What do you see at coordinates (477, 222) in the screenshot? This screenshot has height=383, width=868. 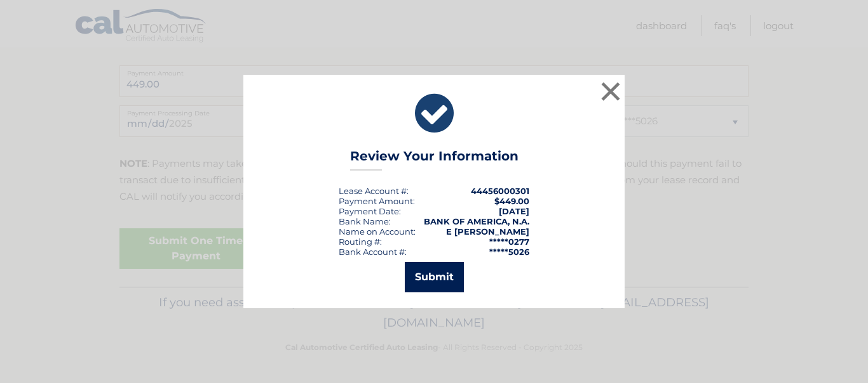 I see `strong: BANK OF AMERICA, N.A.` at bounding box center [477, 222].